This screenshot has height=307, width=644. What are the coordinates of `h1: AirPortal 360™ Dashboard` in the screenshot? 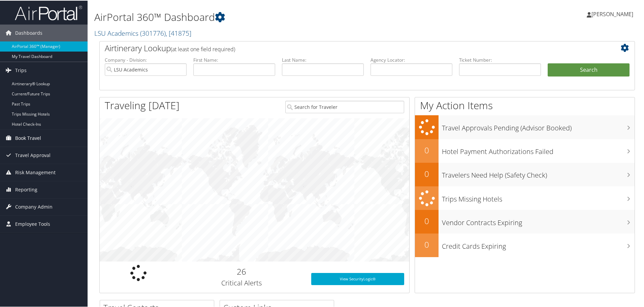 It's located at (276, 17).